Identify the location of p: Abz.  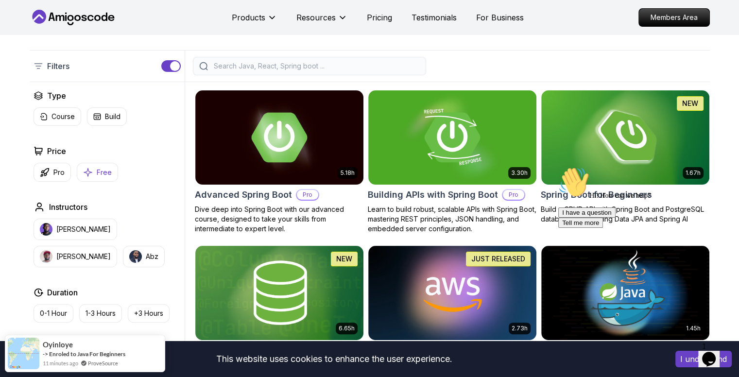
(152, 257).